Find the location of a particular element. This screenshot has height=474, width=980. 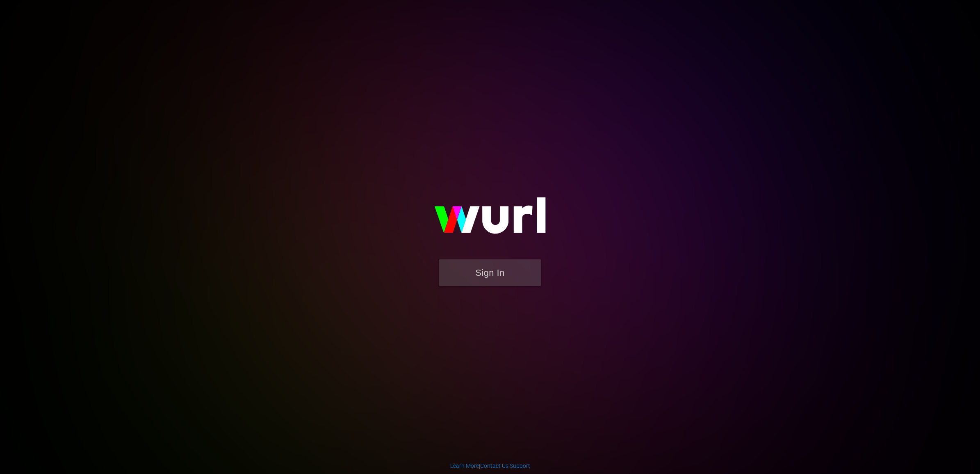

button: Sign In is located at coordinates (490, 272).